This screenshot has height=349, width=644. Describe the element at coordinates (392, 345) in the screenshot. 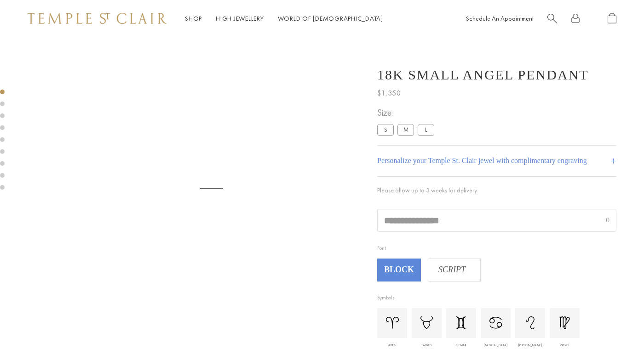

I see `div: ARIES` at that location.